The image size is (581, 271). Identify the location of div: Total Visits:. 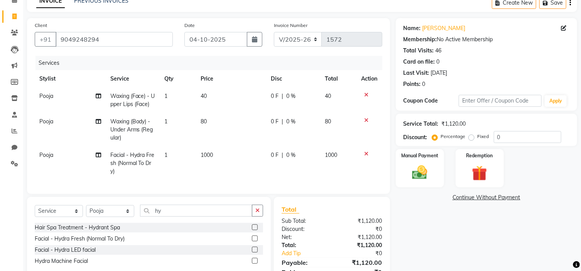
(418, 51).